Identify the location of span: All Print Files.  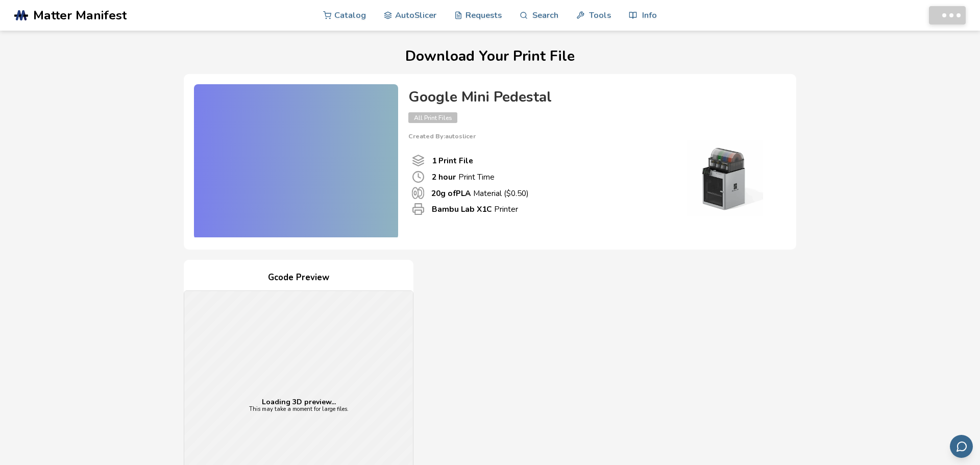
(433, 117).